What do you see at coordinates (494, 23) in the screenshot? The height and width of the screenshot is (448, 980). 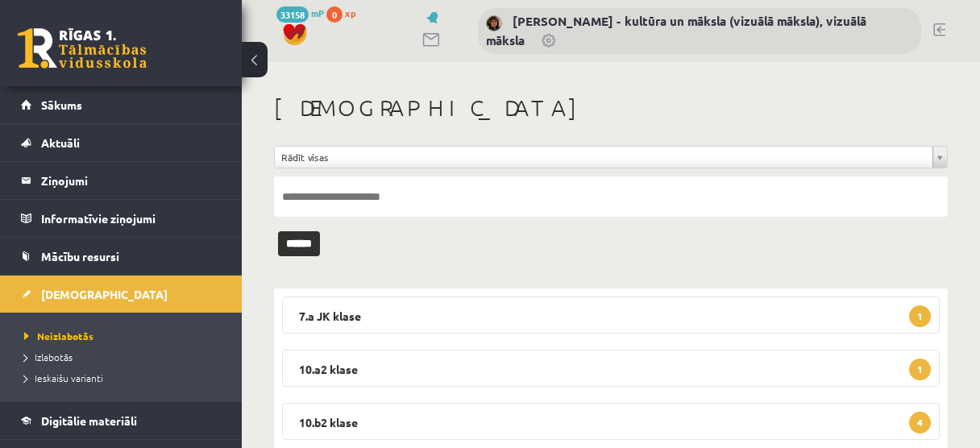 I see `img: Ilze Kolka - kultūra un māksla (vizuālā māksla), vizuālā māksla` at bounding box center [494, 23].